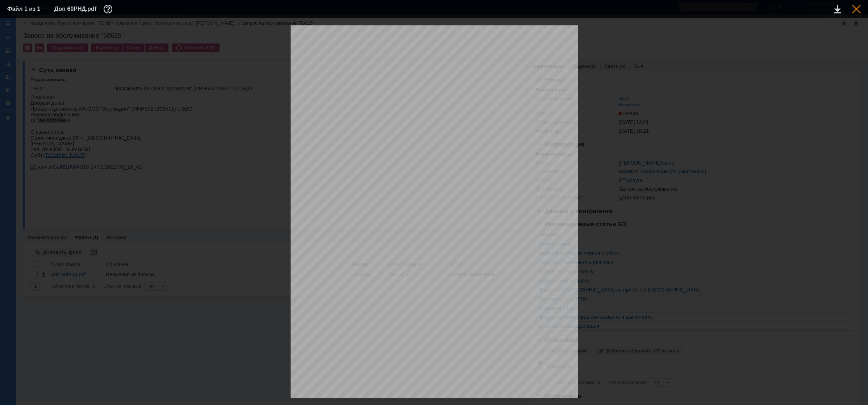 The image size is (868, 405). I want to click on div: Файл 1 из 1, so click(25, 9).